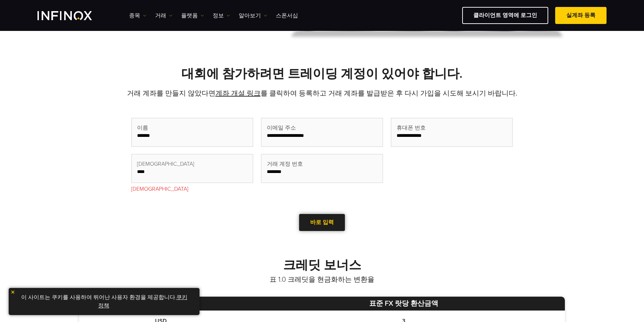 The image size is (644, 322). What do you see at coordinates (143, 128) in the screenshot?
I see `span: 이름` at bounding box center [143, 128].